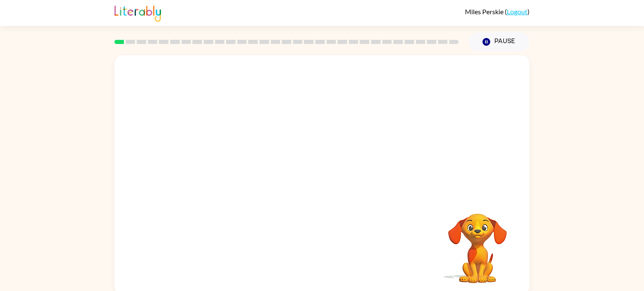 The image size is (644, 291). Describe the element at coordinates (499, 42) in the screenshot. I see `button: Pause` at that location.